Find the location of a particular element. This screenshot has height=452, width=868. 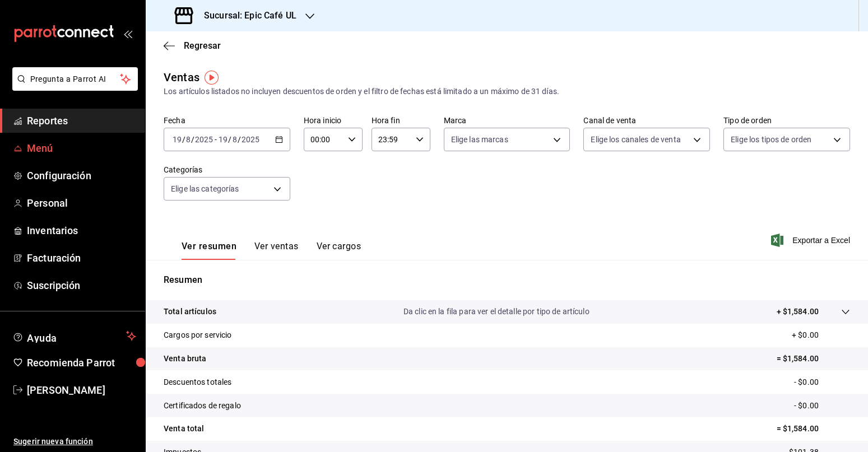

label: Hora fin is located at coordinates (401, 121).